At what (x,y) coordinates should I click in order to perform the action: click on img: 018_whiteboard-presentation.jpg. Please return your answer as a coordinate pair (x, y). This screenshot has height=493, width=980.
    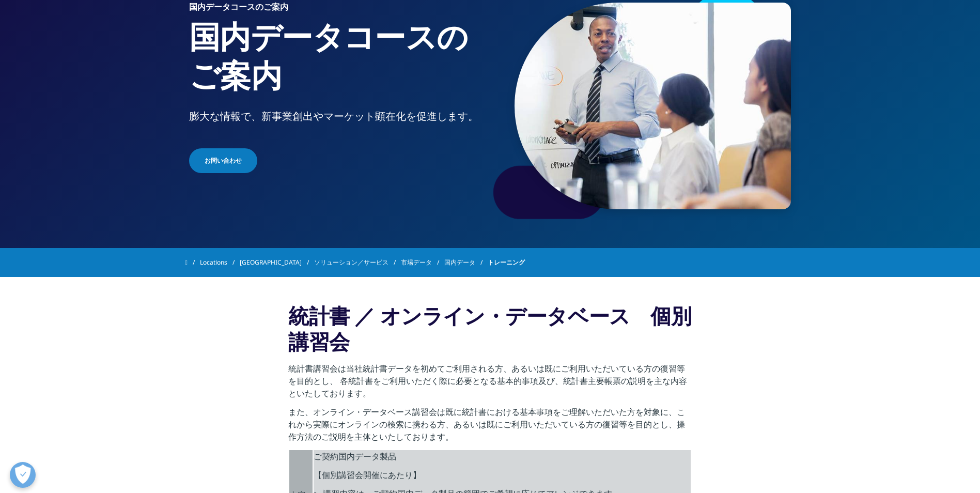
    Looking at the image, I should click on (652, 106).